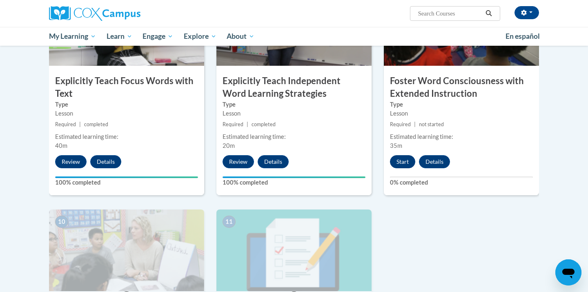 This screenshot has height=292, width=588. I want to click on button: Account Settings, so click(527, 13).